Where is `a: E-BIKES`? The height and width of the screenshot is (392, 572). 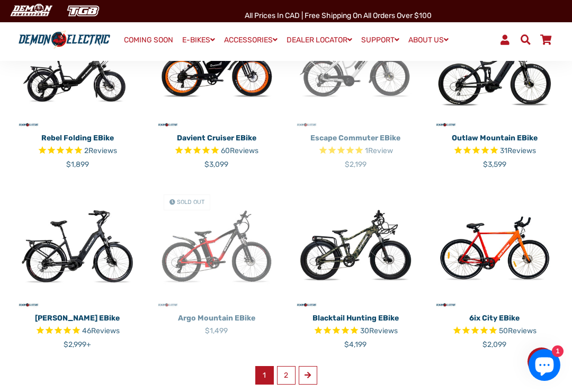 a: E-BIKES is located at coordinates (198, 40).